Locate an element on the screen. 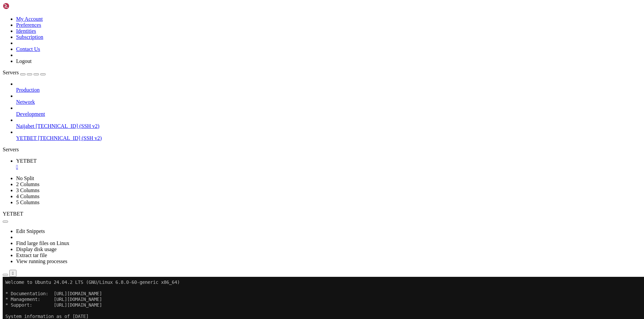 The height and width of the screenshot is (319, 644). span: Naijabet is located at coordinates (25, 126).